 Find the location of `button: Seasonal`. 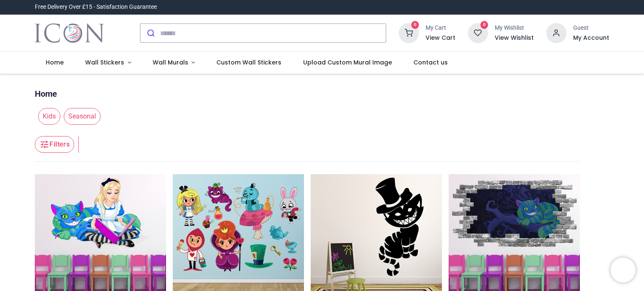

button: Seasonal is located at coordinates (80, 116).